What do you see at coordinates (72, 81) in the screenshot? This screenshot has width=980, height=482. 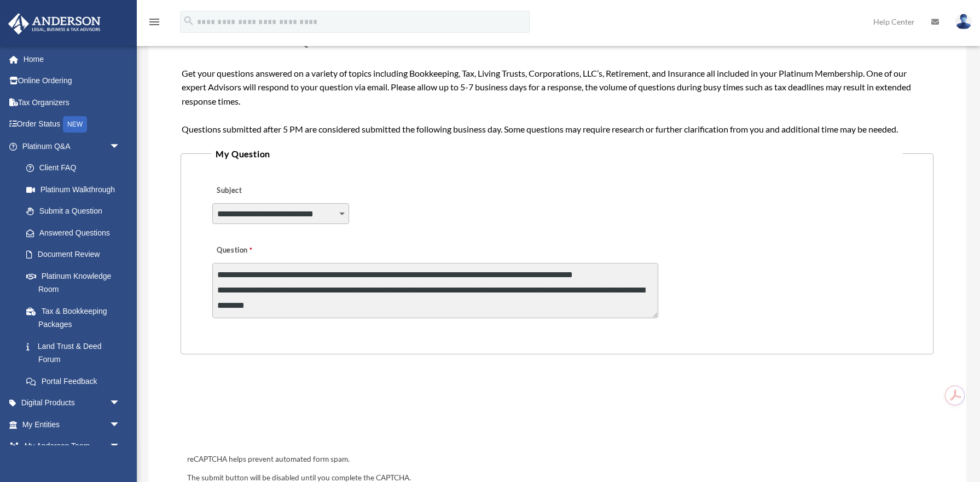 I see `a: Online Ordering` at bounding box center [72, 81].